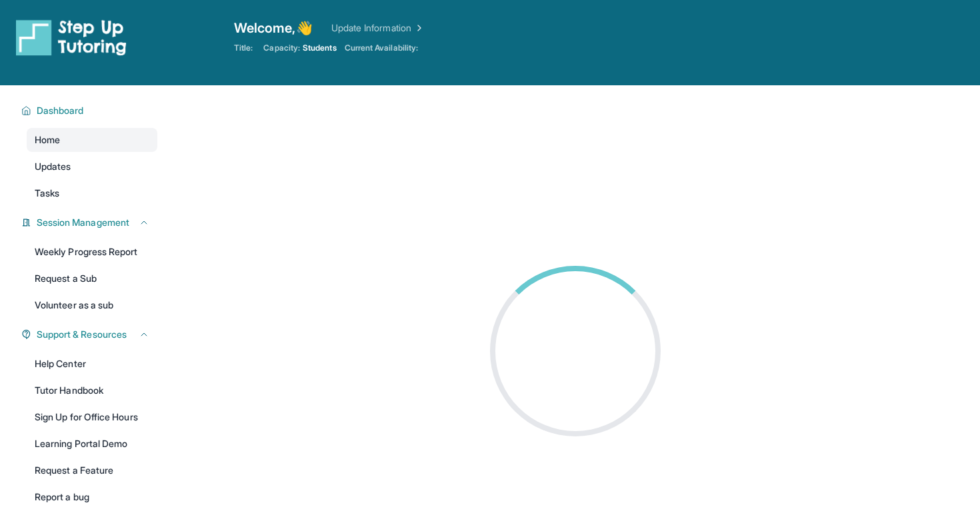 This screenshot has height=531, width=980. Describe the element at coordinates (92, 417) in the screenshot. I see `a: Sign Up for Office Hours` at that location.